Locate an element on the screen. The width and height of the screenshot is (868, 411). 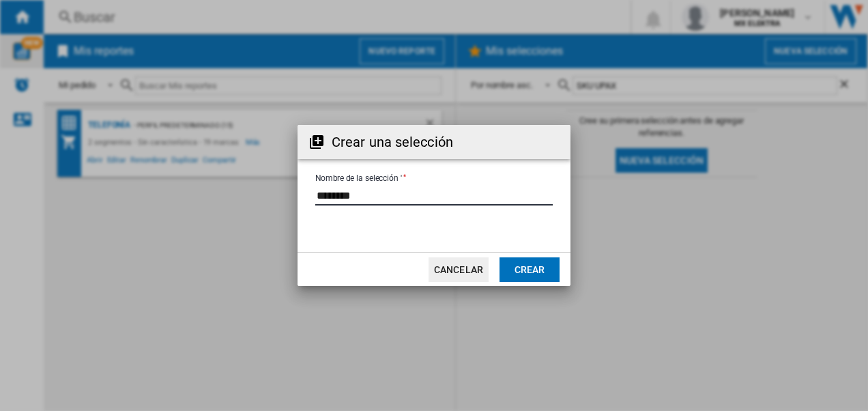
button: Close dialog is located at coordinates (552, 142).